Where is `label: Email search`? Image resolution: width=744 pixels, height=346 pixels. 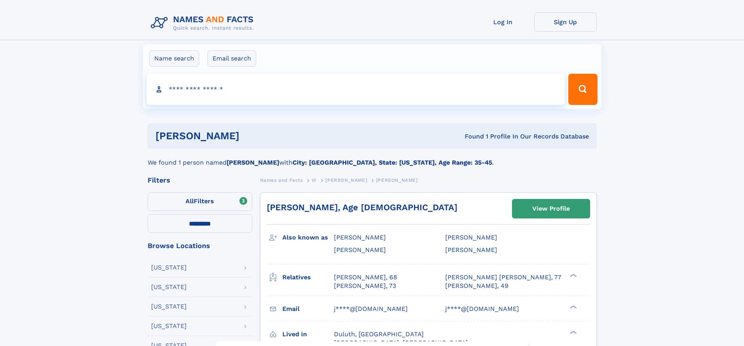 label: Email search is located at coordinates (232, 59).